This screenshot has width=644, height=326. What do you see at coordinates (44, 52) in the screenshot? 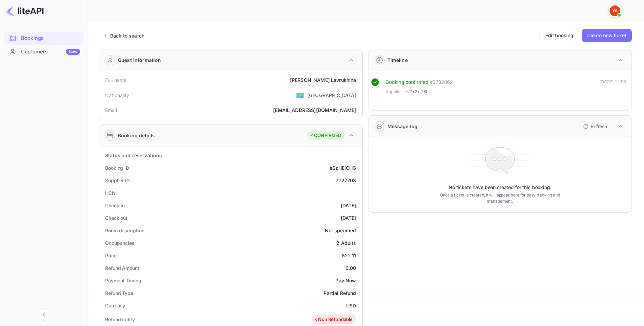
I see `div: CustomersNew` at bounding box center [44, 52].